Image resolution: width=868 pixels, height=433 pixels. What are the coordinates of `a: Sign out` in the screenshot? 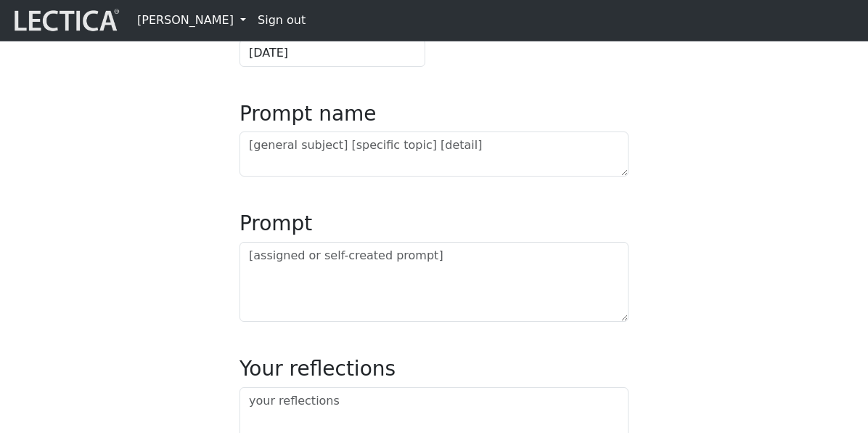 It's located at (282, 20).